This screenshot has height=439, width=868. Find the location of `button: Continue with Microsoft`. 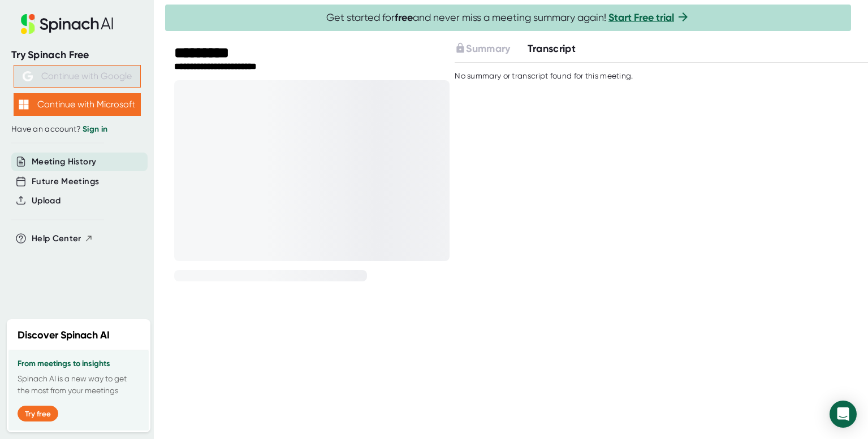

button: Continue with Microsoft is located at coordinates (77, 105).